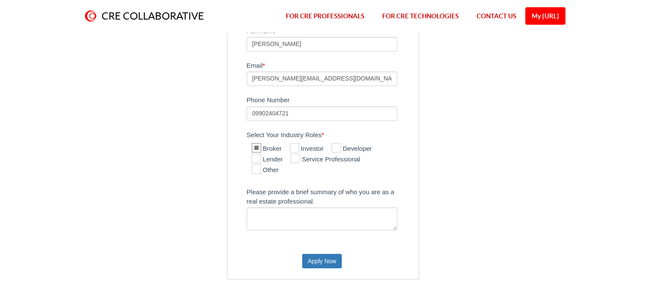  I want to click on label: Broker, so click(267, 149).